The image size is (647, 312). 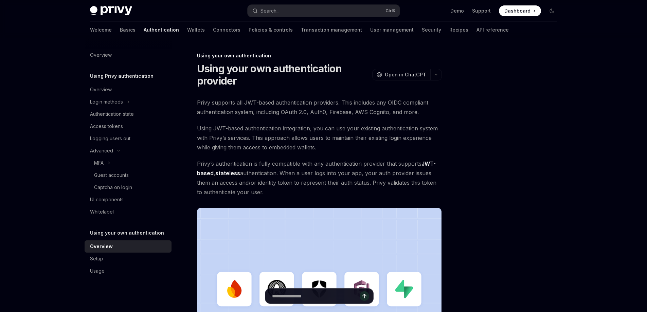 I want to click on a: Authentication, so click(x=161, y=30).